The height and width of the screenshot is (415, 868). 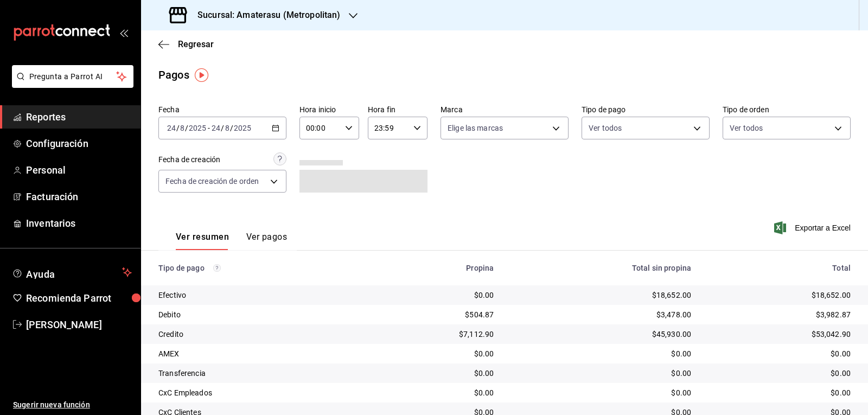 I want to click on div: Fecha de creación, so click(x=189, y=160).